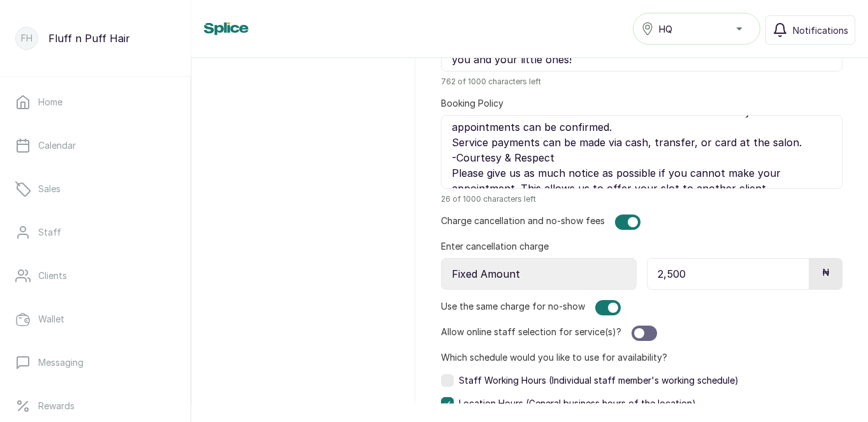  Describe the element at coordinates (89, 38) in the screenshot. I see `p: Fluff n Puff Hair` at that location.